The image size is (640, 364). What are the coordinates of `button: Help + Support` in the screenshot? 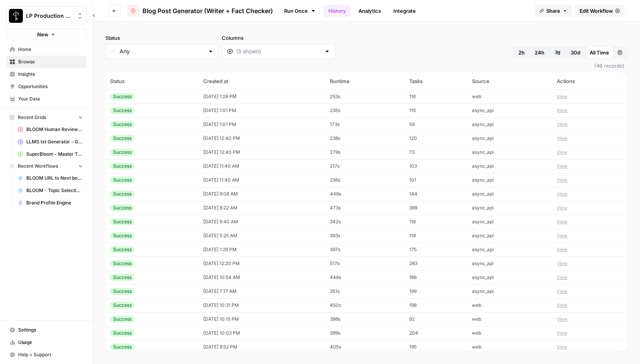 It's located at (46, 355).